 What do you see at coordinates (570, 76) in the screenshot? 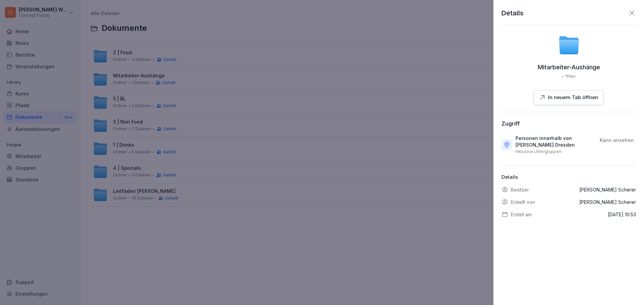
I see `p: 1 files` at bounding box center [570, 76].